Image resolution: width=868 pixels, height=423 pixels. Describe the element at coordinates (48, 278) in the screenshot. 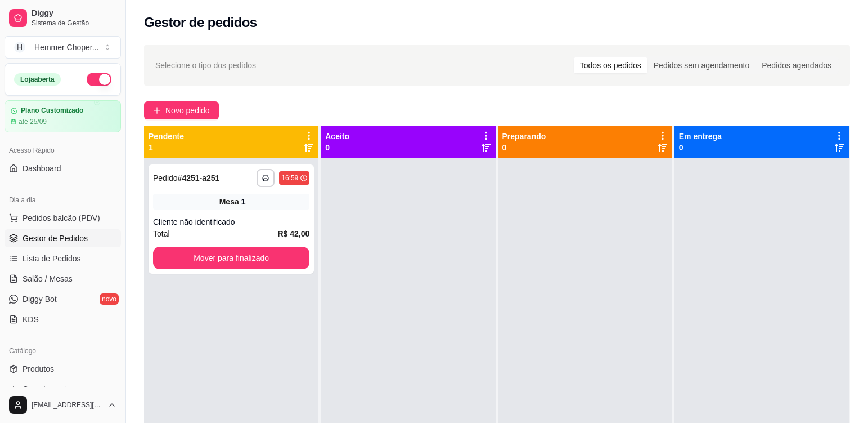

I see `span: Salão / Mesas` at that location.